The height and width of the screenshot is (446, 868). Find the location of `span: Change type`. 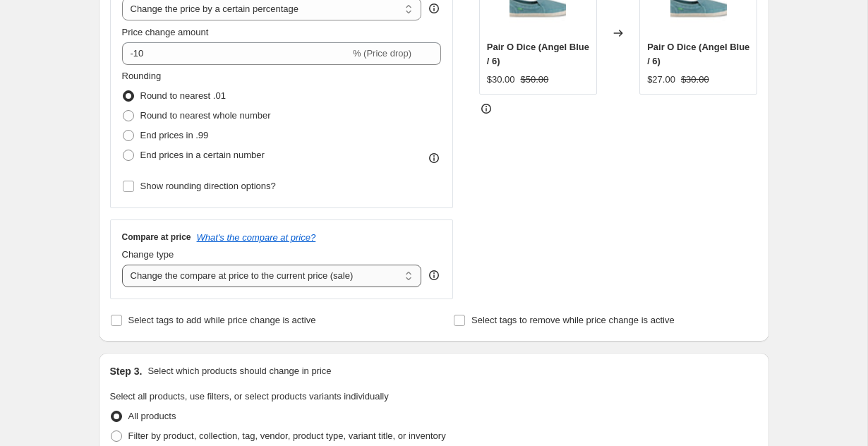

span: Change type is located at coordinates (148, 254).